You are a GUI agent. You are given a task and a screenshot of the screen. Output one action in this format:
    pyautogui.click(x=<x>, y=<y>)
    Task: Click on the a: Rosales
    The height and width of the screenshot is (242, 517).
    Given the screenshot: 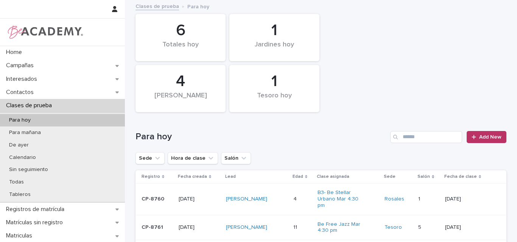 What is the action you would take?
    pyautogui.click(x=394, y=199)
    